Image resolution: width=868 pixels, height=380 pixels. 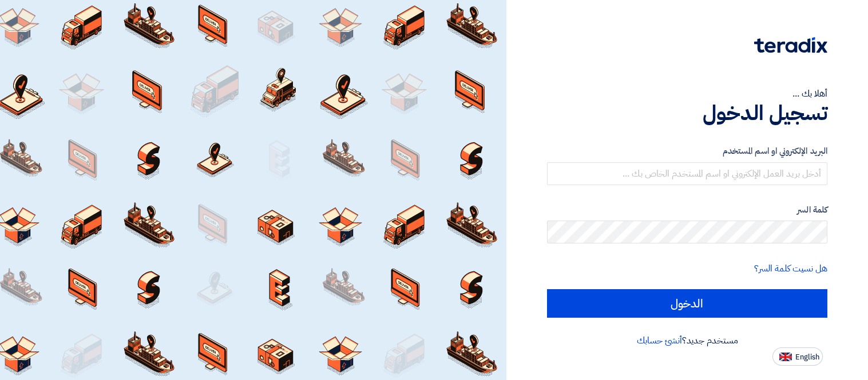 What do you see at coordinates (687, 304) in the screenshot?
I see `input: الدخول` at bounding box center [687, 304].